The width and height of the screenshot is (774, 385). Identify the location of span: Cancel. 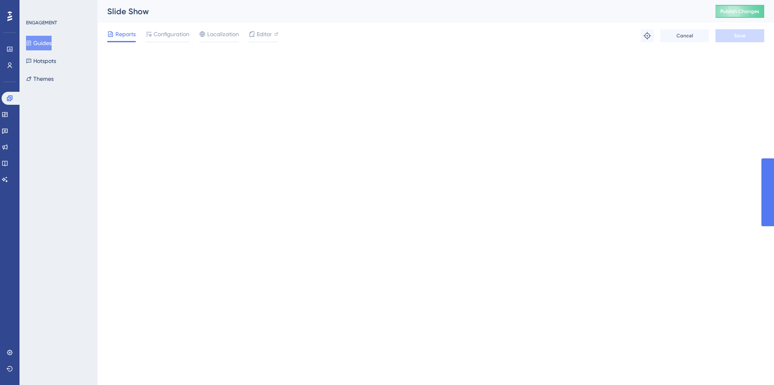
(685, 36).